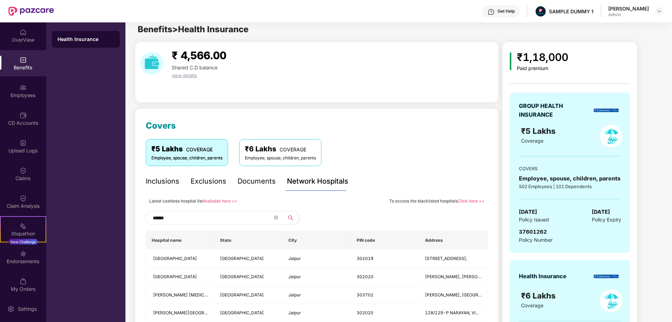 Image resolution: width=672 pixels, height=322 pixels. What do you see at coordinates (291, 218) in the screenshot?
I see `button: search` at bounding box center [291, 218].